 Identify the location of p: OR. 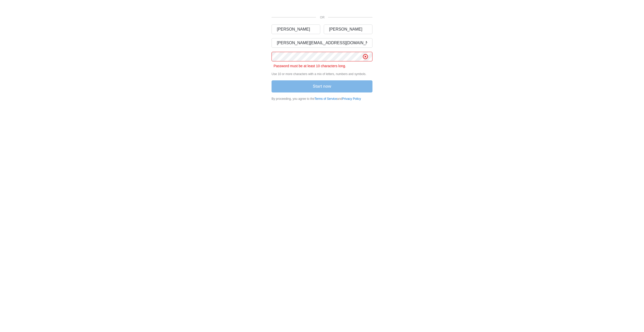
(321, 17).